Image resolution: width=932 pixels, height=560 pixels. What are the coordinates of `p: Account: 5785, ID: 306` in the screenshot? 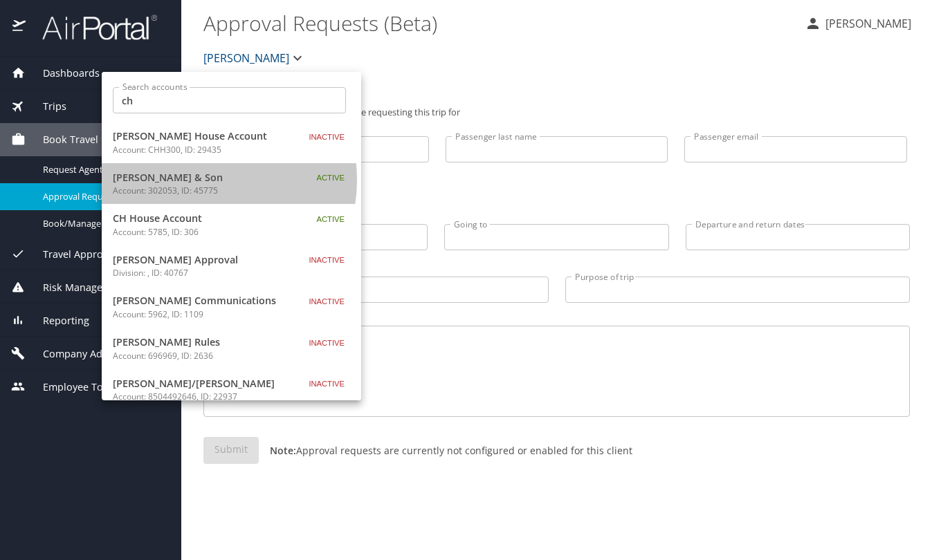 It's located at (200, 232).